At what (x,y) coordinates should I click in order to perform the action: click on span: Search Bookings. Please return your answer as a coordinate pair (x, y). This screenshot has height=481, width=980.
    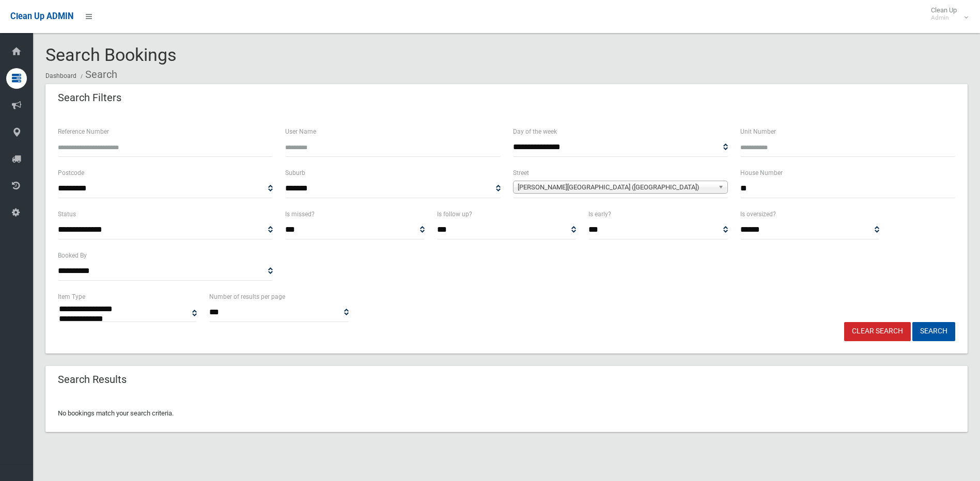
    Looking at the image, I should click on (111, 54).